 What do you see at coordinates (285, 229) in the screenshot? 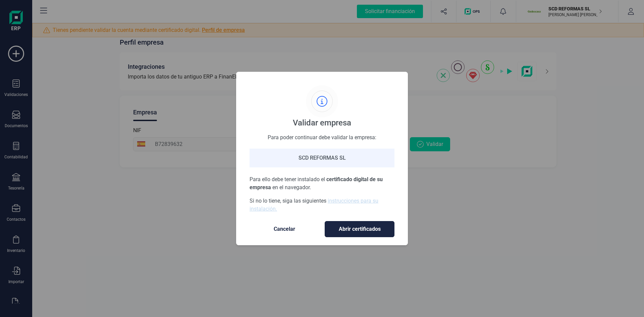
I see `span: Cancelar` at bounding box center [285, 229].